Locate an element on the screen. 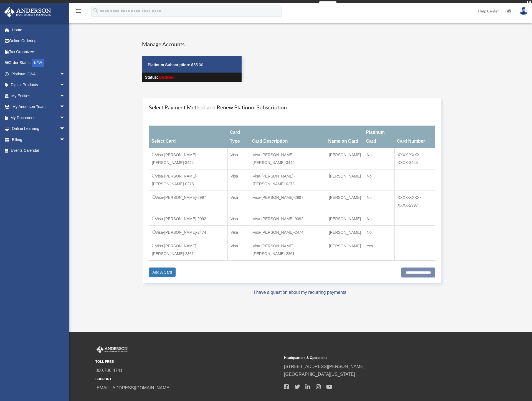 This screenshot has width=532, height=401. div: Get a chance to win 6 months of Platinum for free just by filling out this is located at coordinates (256, 5).